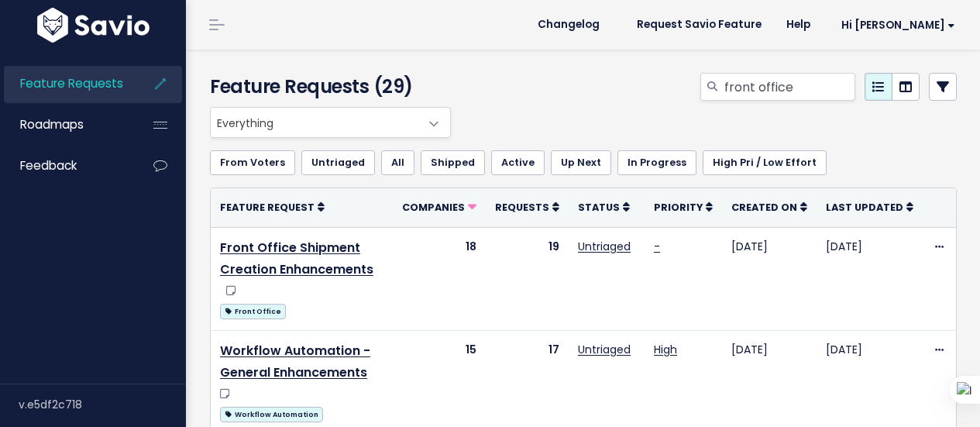  I want to click on a: Workflow Automation - General Enhancements, so click(295, 362).